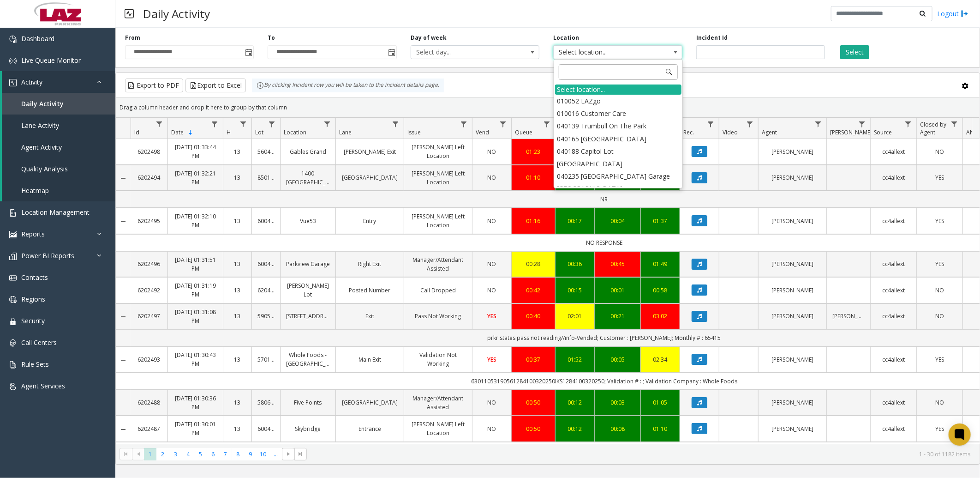 This screenshot has width=980, height=478. I want to click on a: Daily Activity, so click(58, 103).